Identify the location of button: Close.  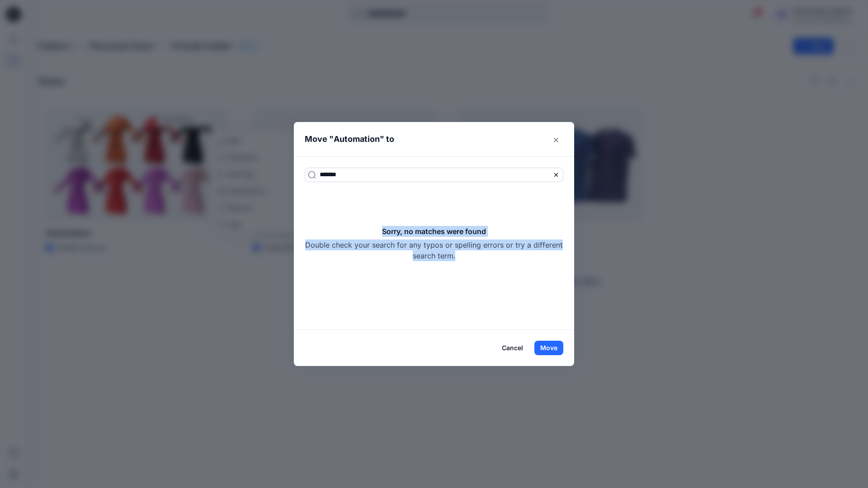
(556, 140).